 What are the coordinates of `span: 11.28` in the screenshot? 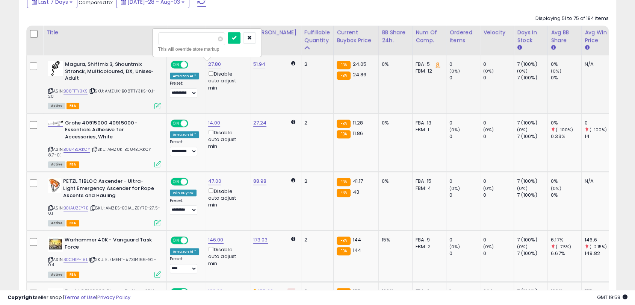 It's located at (358, 123).